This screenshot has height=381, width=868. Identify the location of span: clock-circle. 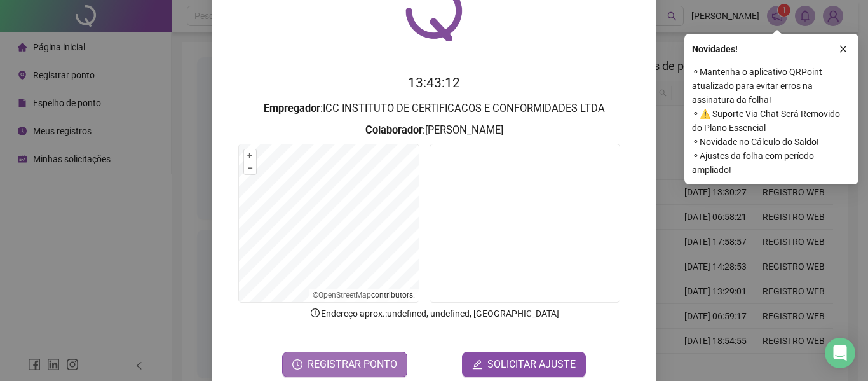
(298, 365).